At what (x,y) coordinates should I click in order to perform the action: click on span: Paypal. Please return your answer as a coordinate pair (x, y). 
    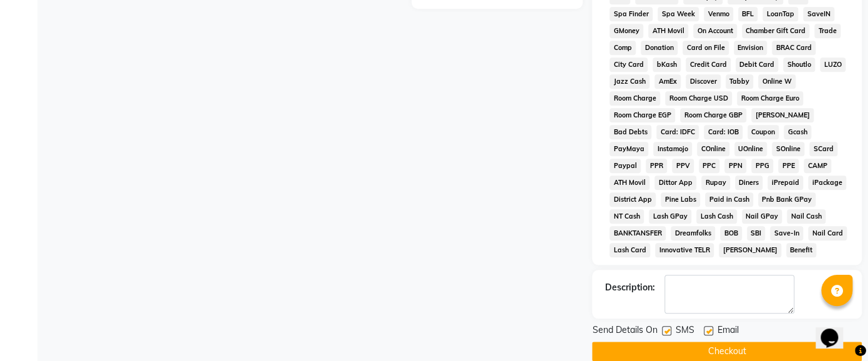
    Looking at the image, I should click on (625, 166).